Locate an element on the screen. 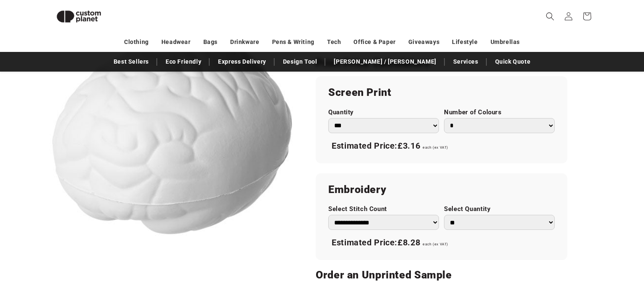 The width and height of the screenshot is (644, 291). label: Select Quantity is located at coordinates (499, 209).